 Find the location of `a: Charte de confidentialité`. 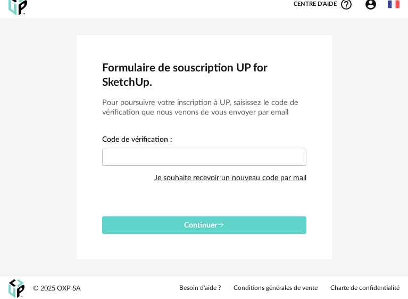

a: Charte de confidentialité is located at coordinates (365, 288).